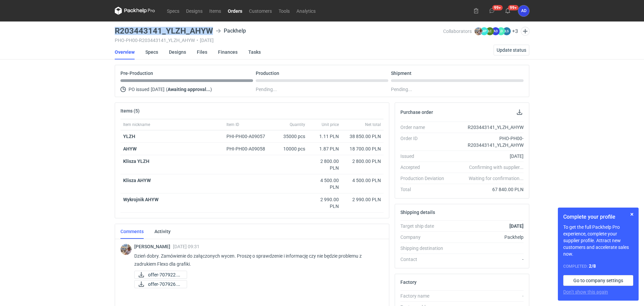 The image size is (644, 306). Describe the element at coordinates (486, 141) in the screenshot. I see `div: PHO-PH00-R203443141_YLZH_AHYW` at that location.